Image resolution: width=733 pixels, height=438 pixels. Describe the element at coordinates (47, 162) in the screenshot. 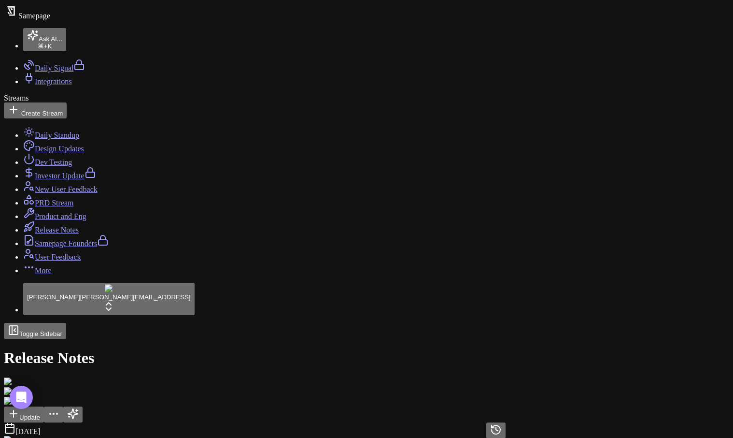

I see `a: Dev Testing` at that location.